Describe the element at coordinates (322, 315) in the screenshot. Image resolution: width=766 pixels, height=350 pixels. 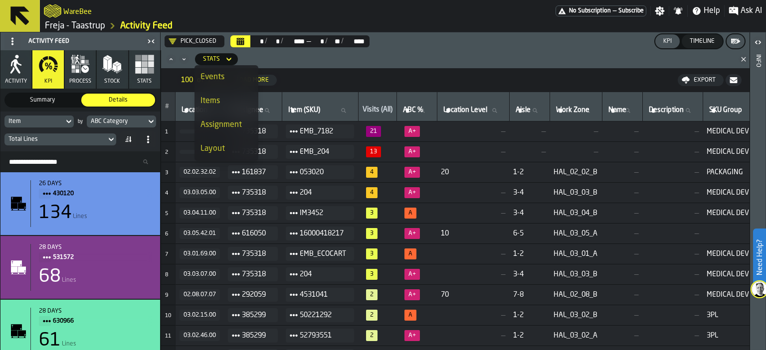
I see `span: 50221292` at that location.